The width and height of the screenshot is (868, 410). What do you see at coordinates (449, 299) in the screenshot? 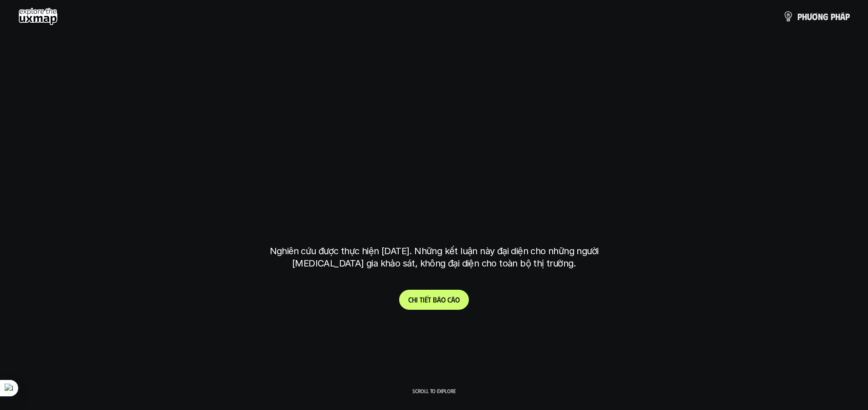
I see `span: c` at bounding box center [449, 299].